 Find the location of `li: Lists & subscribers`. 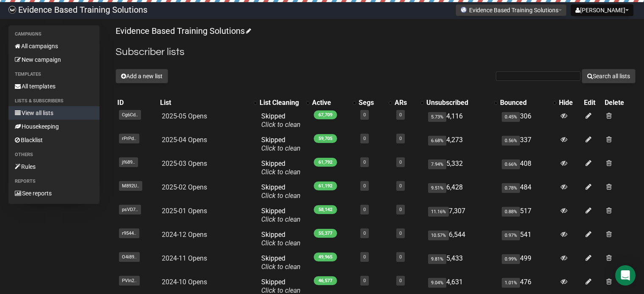

li: Lists & subscribers is located at coordinates (54, 101).